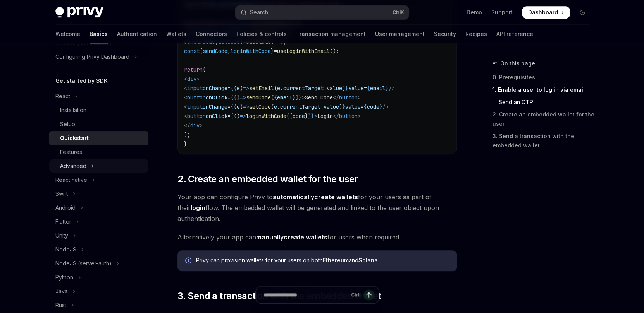 This screenshot has height=313, width=644. What do you see at coordinates (198, 208) in the screenshot?
I see `strong: login` at bounding box center [198, 208].